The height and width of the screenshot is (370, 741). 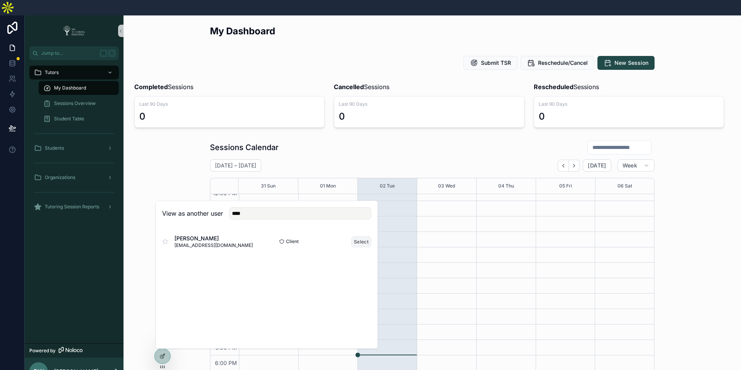 What do you see at coordinates (74, 148) in the screenshot?
I see `a: Students` at bounding box center [74, 148].